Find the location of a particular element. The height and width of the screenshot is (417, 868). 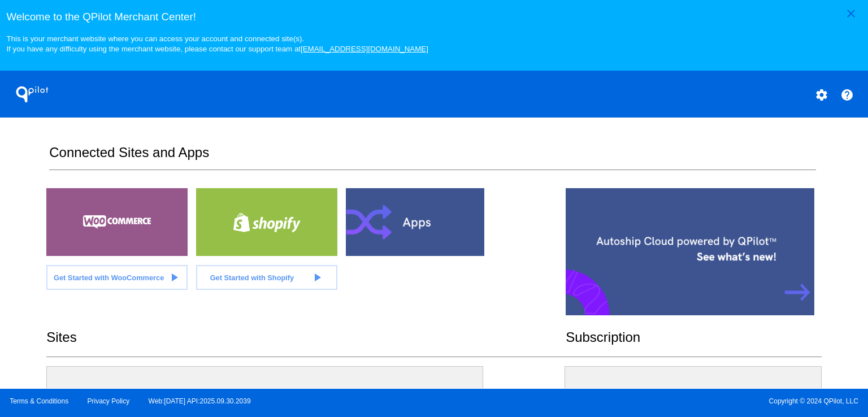

mat-icon: help is located at coordinates (847, 95).